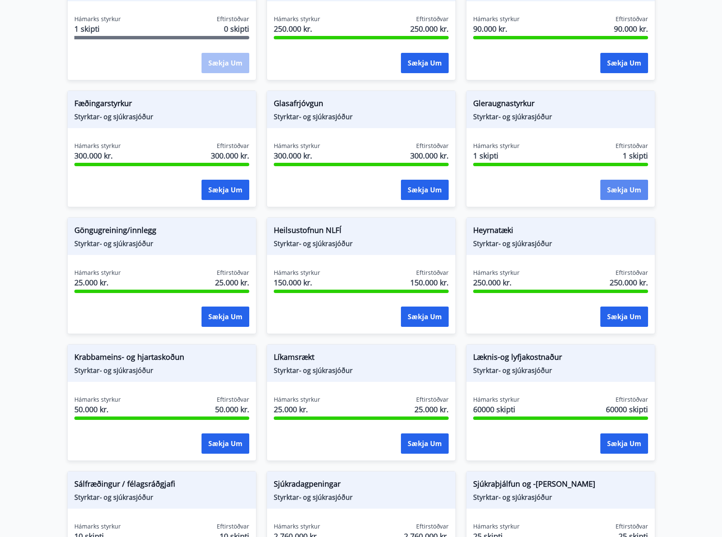 The image size is (722, 537). I want to click on span: Heyrnatæki, so click(561, 232).